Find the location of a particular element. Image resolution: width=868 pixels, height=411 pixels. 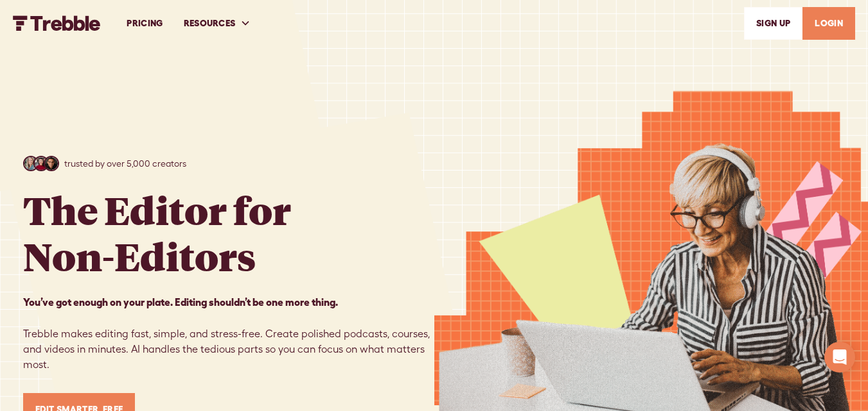

a: LOGIN is located at coordinates (828, 23).